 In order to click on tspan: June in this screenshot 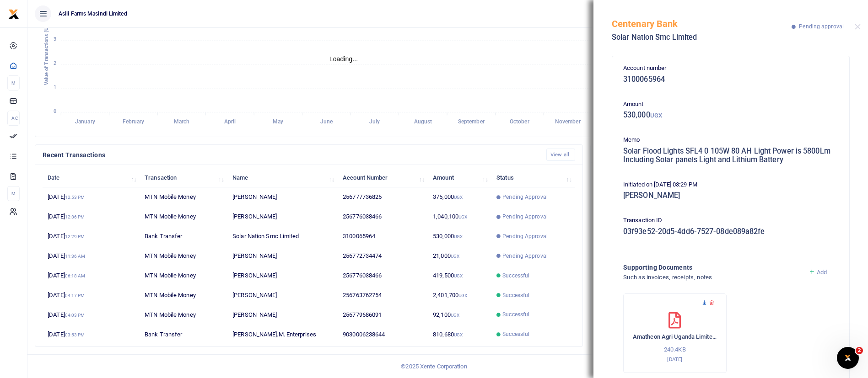, I will do `click(326, 122)`.